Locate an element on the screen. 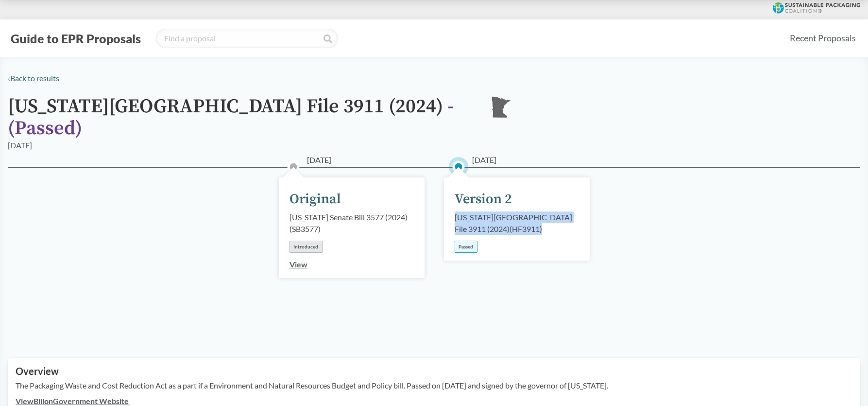 The width and height of the screenshot is (868, 406). input: Find a proposal is located at coordinates (247, 38).